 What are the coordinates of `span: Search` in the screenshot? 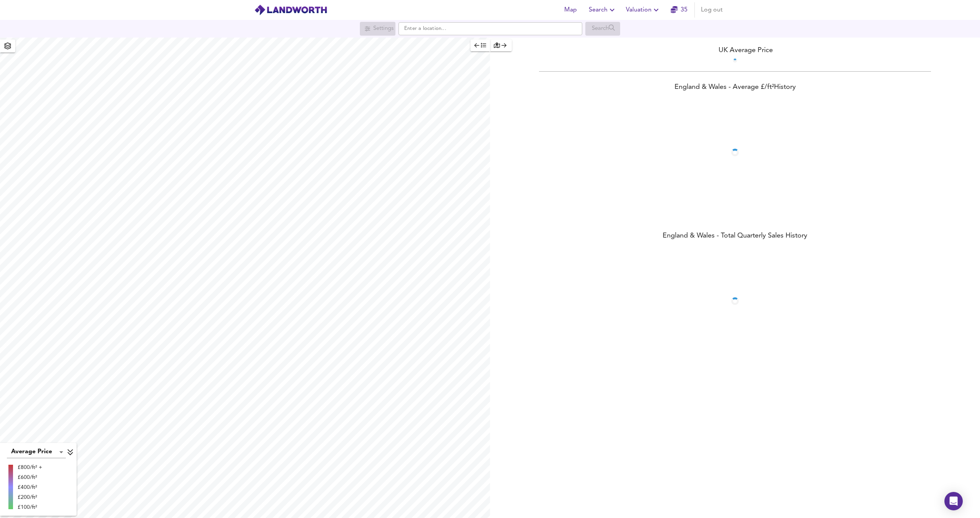 It's located at (603, 10).